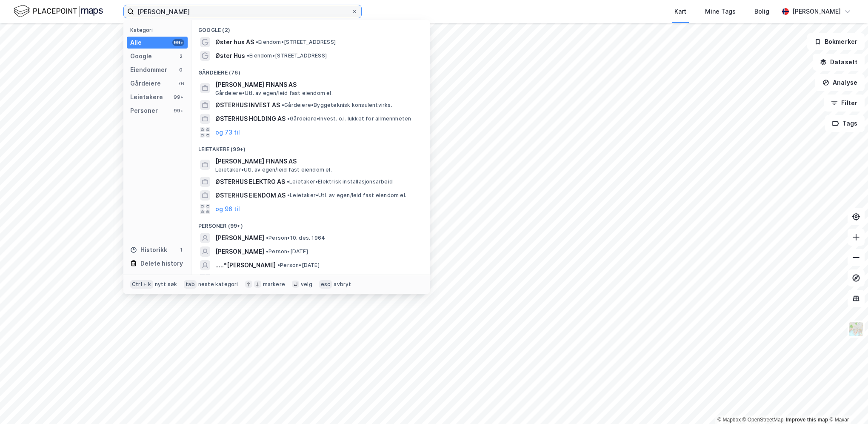  I want to click on span: ØSTERHUS ELEKTRO AS, so click(250, 182).